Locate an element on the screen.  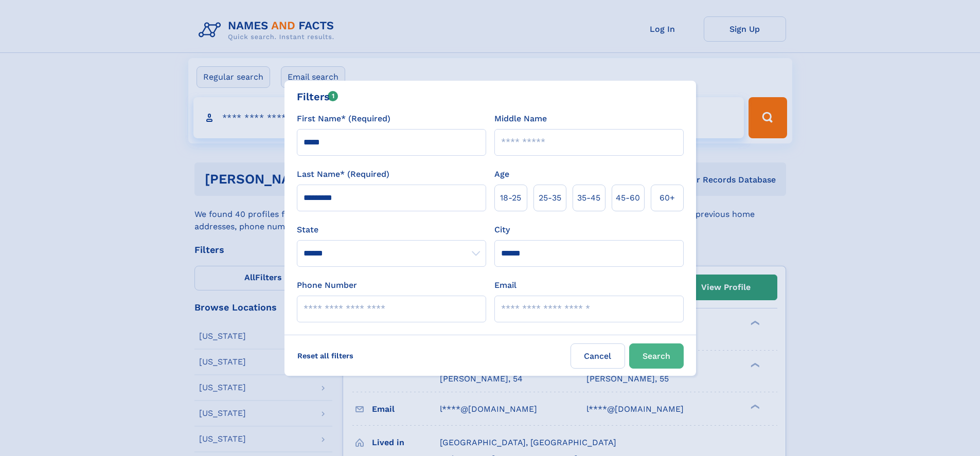
label: Email is located at coordinates (505, 285).